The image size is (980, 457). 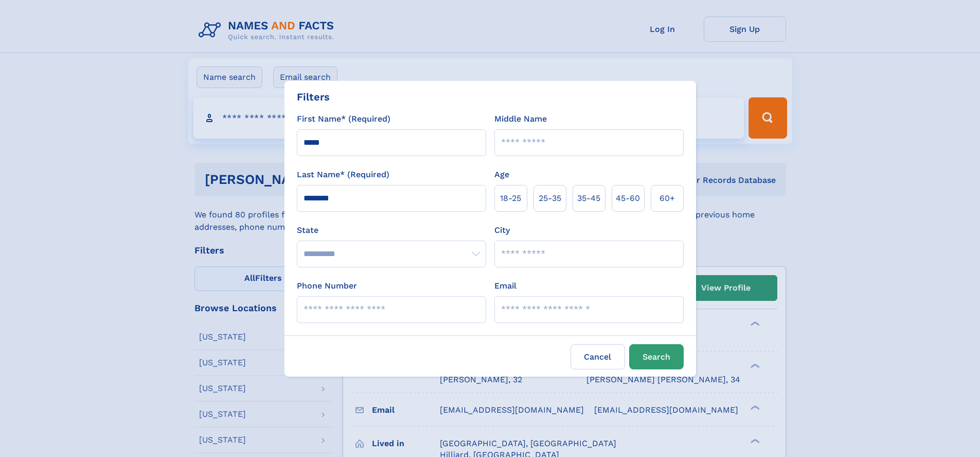 What do you see at coordinates (597, 356) in the screenshot?
I see `label: Cancel` at bounding box center [597, 356].